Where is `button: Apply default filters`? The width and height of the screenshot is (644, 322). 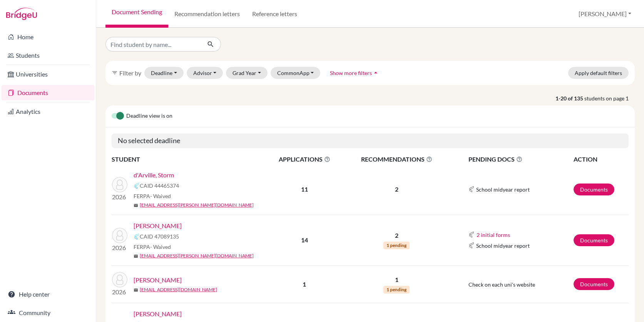 button: Apply default filters is located at coordinates (598, 73).